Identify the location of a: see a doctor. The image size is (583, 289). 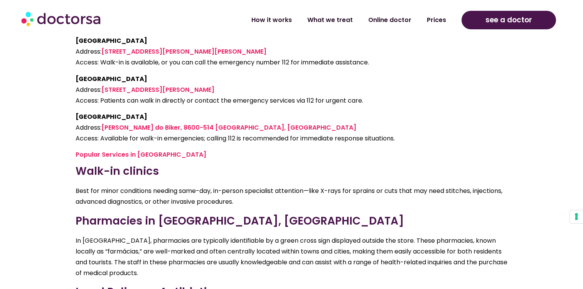
(509, 20).